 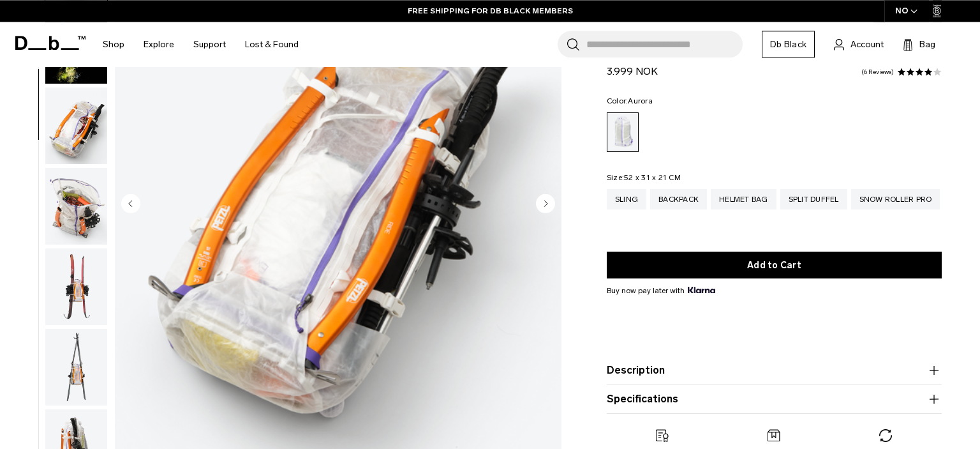 I want to click on button: Weigh_Lighter_Backpack_25L_7.png, so click(x=76, y=206).